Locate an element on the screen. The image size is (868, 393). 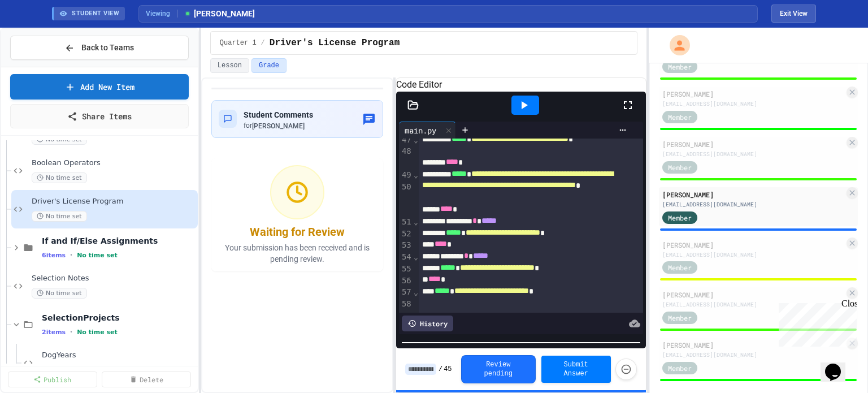
span: Selection Notes is located at coordinates (113, 278).